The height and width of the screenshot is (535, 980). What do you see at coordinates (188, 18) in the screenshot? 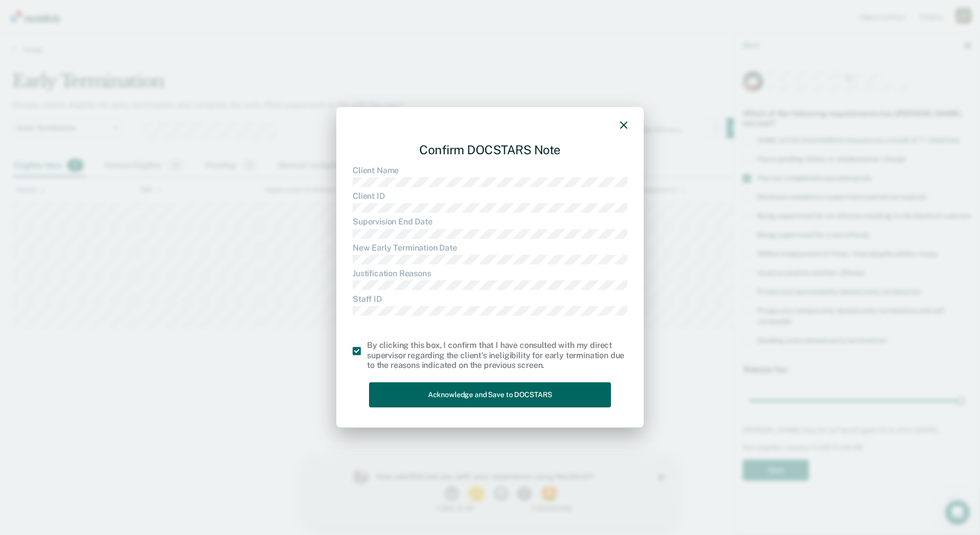
I see `div: How satisfied are you with your experience using Recidiviz?` at bounding box center [188, 18].